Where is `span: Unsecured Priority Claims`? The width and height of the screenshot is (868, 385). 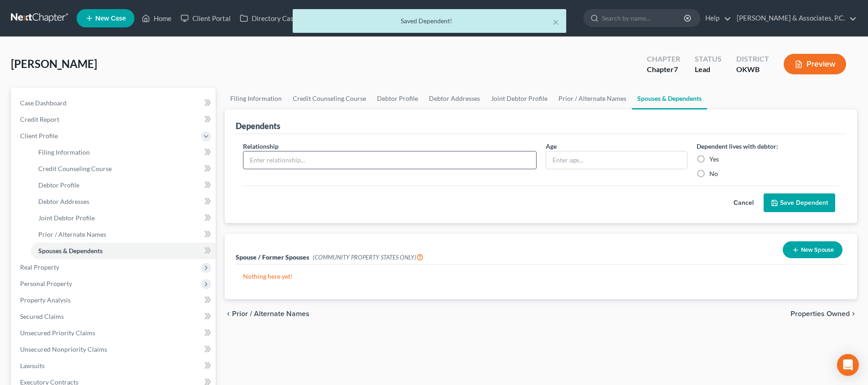 span: Unsecured Priority Claims is located at coordinates (57, 333).